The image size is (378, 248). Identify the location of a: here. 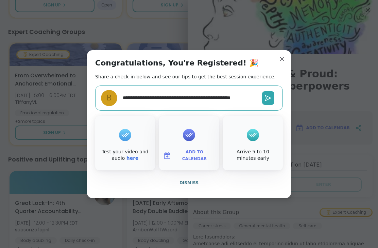
(132, 158).